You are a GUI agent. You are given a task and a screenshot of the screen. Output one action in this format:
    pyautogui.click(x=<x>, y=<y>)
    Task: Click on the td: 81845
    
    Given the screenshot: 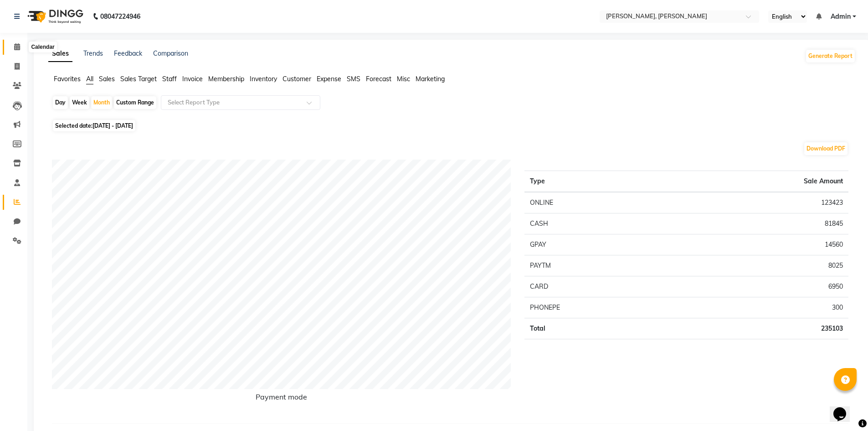 What is the action you would take?
    pyautogui.click(x=759, y=224)
    